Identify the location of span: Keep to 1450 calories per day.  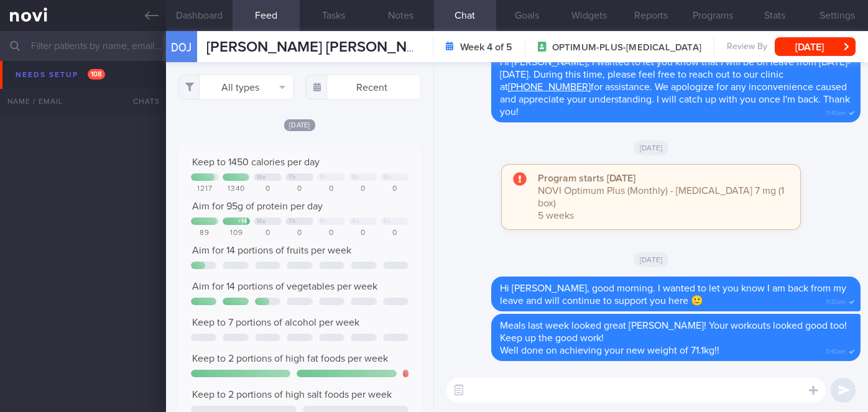
(256, 162).